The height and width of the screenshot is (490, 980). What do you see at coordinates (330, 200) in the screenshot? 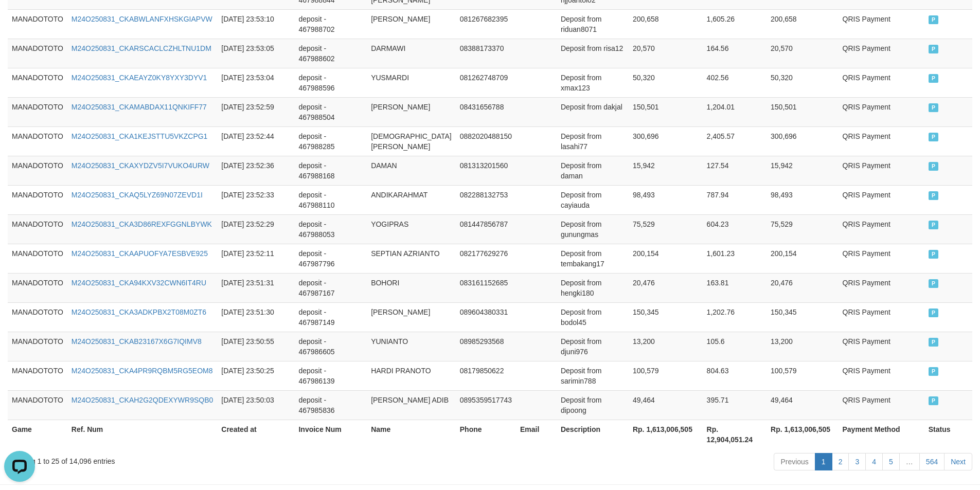
I see `td: deposit - 467988110` at bounding box center [330, 200].